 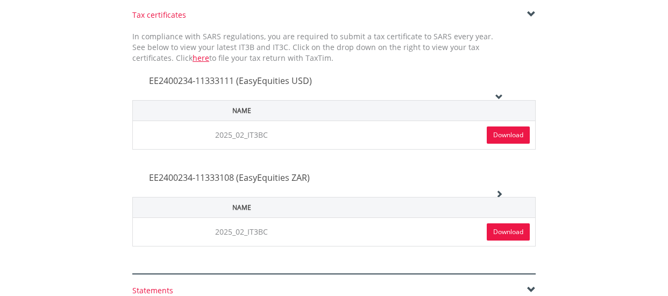 I want to click on div: Statements, so click(x=334, y=291).